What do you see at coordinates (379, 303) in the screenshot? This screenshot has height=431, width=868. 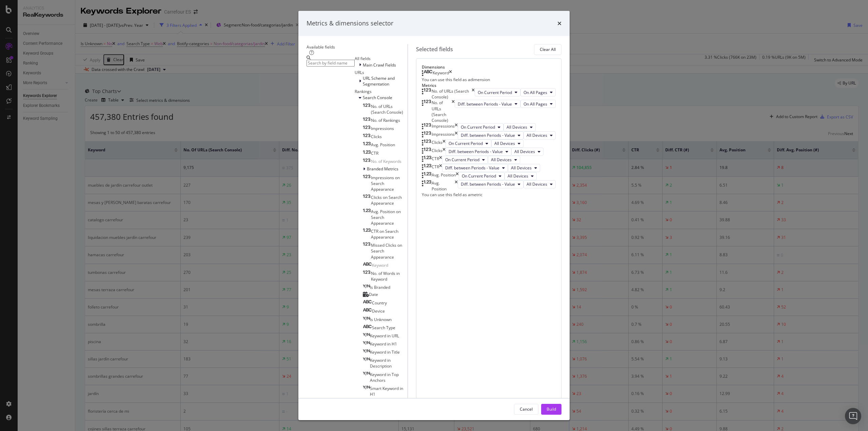 I see `span: Country` at bounding box center [379, 303].